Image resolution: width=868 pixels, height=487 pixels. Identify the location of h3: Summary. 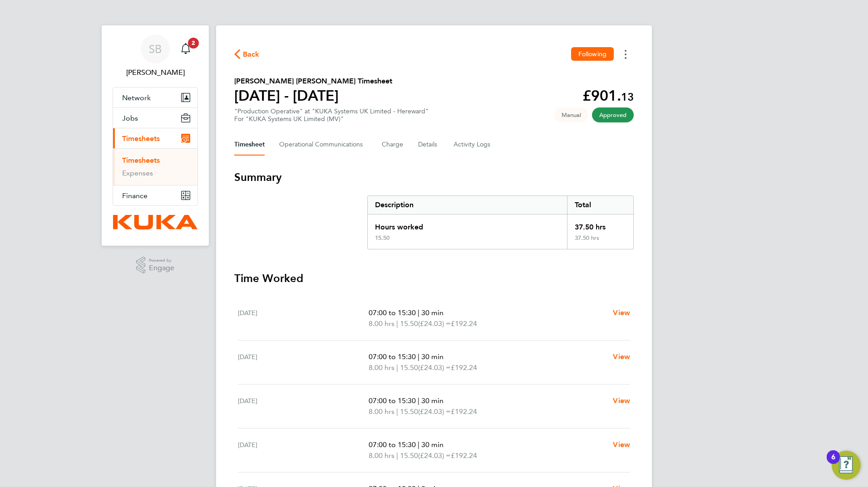
(434, 177).